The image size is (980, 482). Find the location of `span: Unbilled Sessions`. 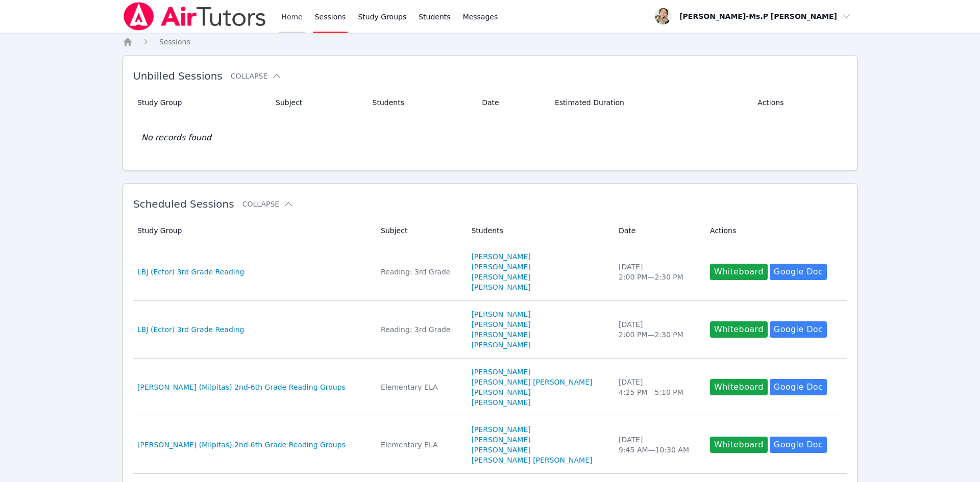

span: Unbilled Sessions is located at coordinates (178, 76).